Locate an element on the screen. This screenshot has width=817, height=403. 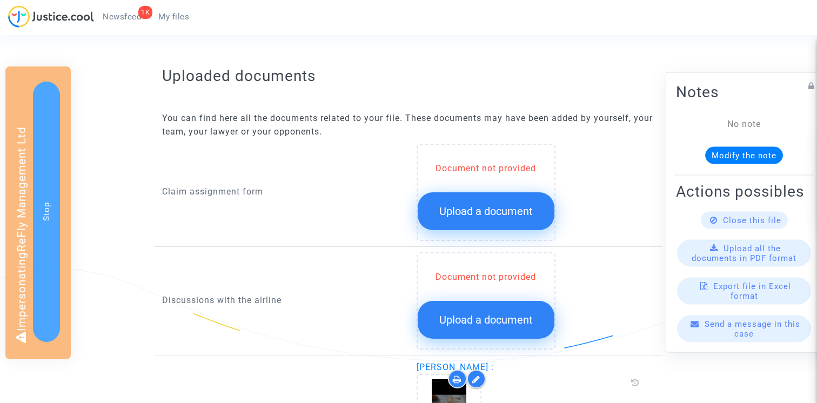
h2: Notes is located at coordinates (744, 92).